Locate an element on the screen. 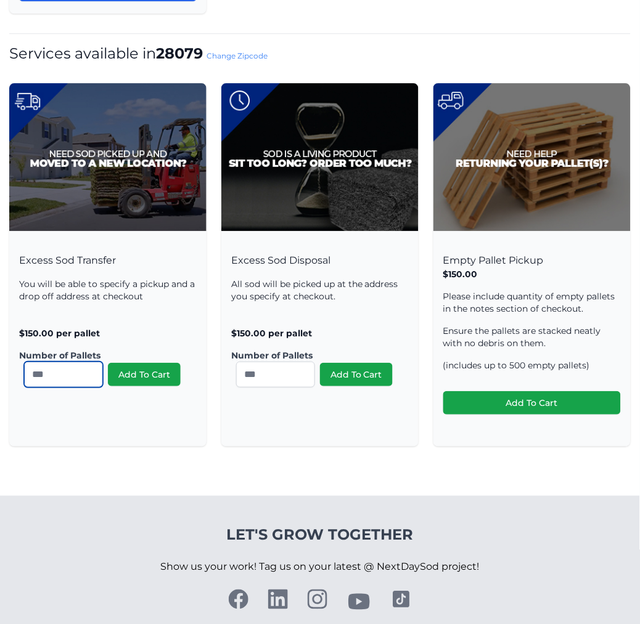  p: All sod will be picked up at the address you specify at checkout. is located at coordinates (320, 290).